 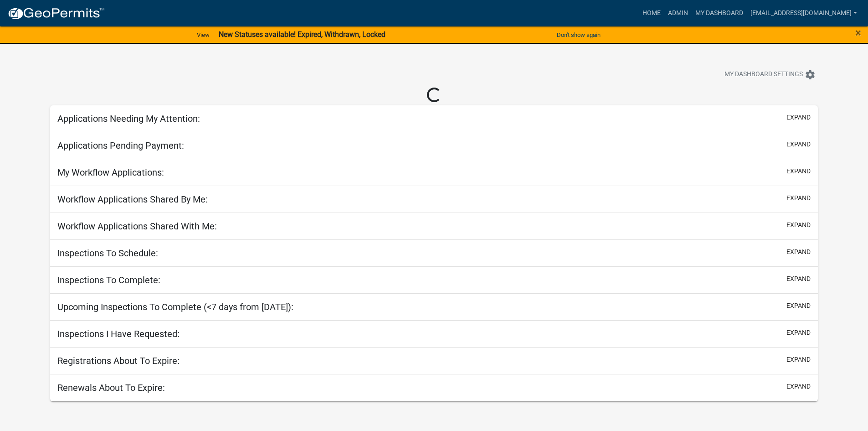 What do you see at coordinates (132, 199) in the screenshot?
I see `h5: Workflow Applications Shared By Me:` at bounding box center [132, 199].